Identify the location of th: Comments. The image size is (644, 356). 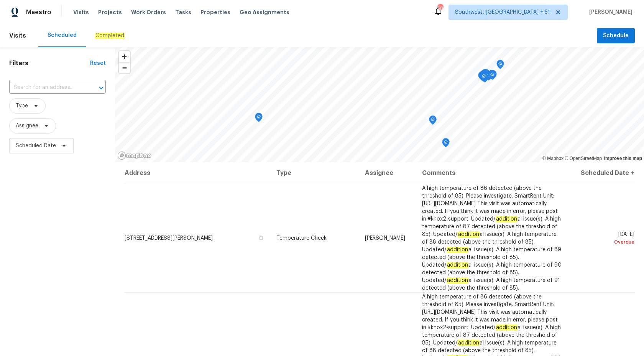
(493, 173).